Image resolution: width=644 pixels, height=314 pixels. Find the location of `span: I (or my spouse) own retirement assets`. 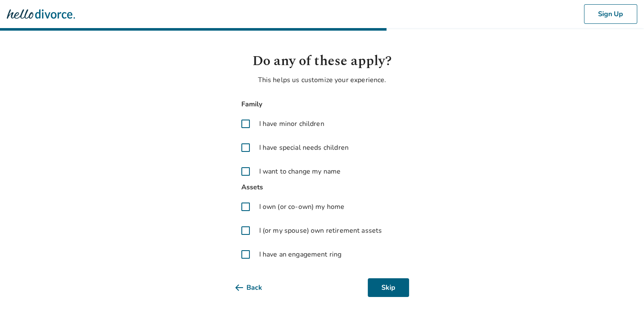

span: I (or my spouse) own retirement assets is located at coordinates (321, 231).